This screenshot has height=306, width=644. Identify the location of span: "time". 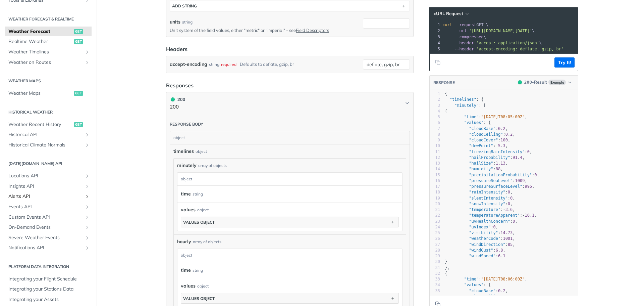
(472, 279).